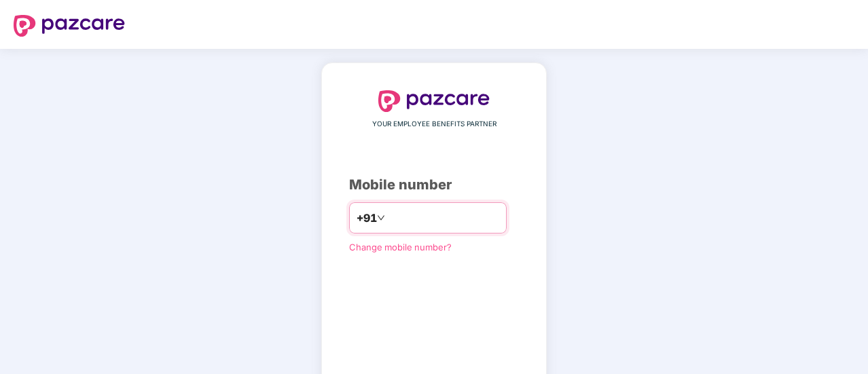 The image size is (868, 374). What do you see at coordinates (400, 247) in the screenshot?
I see `span: Change mobile number?` at bounding box center [400, 247].